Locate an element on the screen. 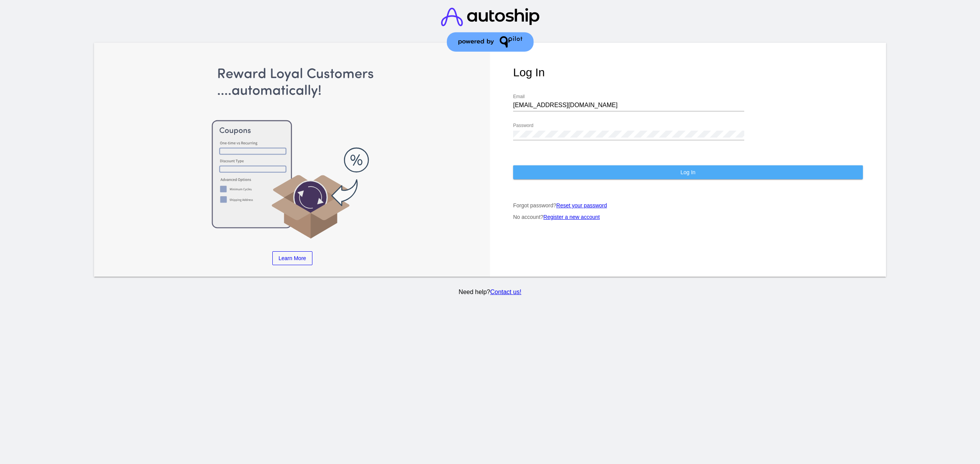 Image resolution: width=980 pixels, height=464 pixels. p: Need help? is located at coordinates (490, 292).